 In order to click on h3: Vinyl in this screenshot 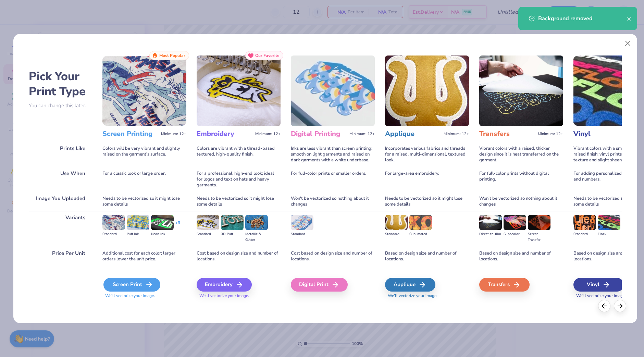, I will do `click(601, 134)`.